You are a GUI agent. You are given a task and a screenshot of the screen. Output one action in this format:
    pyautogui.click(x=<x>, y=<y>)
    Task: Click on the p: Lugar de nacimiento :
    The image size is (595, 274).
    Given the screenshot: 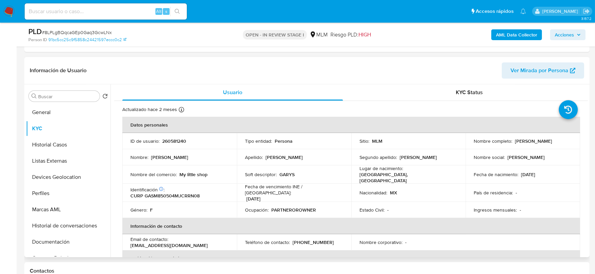 What is the action you would take?
    pyautogui.click(x=381, y=169)
    